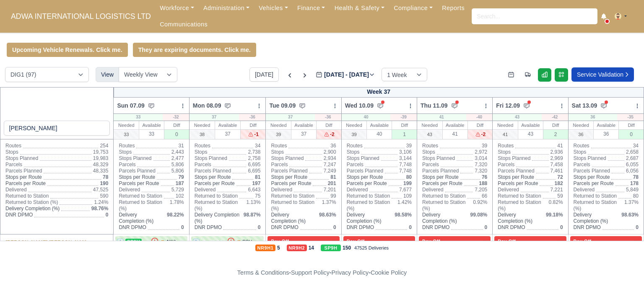 The image size is (644, 291). I want to click on span: 76, so click(484, 177).